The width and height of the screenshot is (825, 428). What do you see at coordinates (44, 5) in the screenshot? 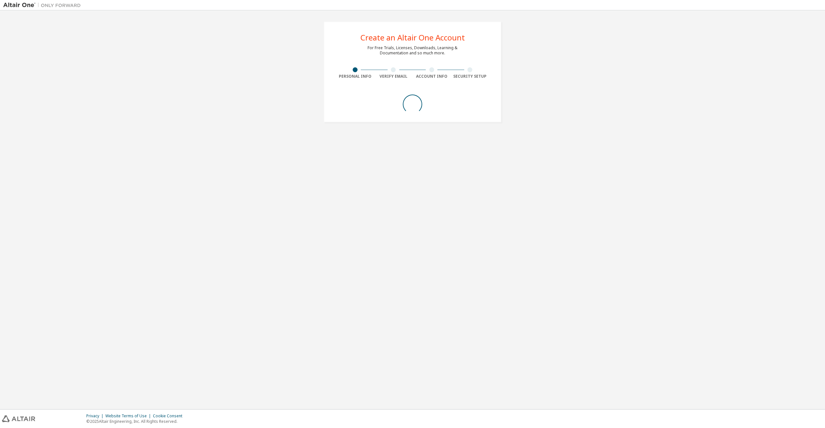
I see `img: Altair One` at bounding box center [44, 5].